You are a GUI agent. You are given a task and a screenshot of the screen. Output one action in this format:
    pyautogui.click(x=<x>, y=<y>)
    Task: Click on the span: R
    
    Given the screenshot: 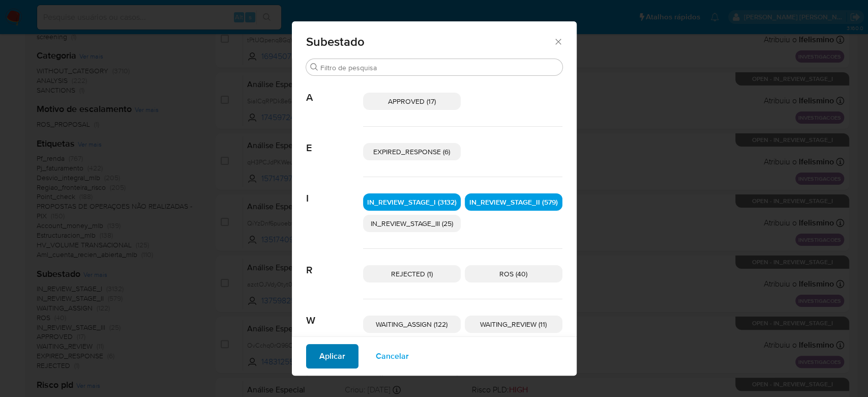 What is the action you would take?
    pyautogui.click(x=334, y=263)
    